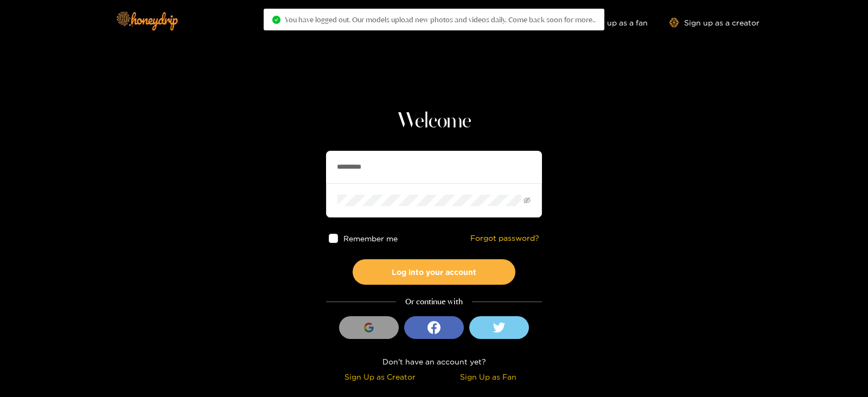 This screenshot has width=868, height=397. I want to click on a: Sign up as a creator, so click(714, 22).